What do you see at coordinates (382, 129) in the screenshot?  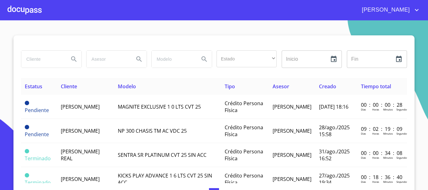 I see `p: 09 : 02 : 19 : 09` at bounding box center [382, 129].